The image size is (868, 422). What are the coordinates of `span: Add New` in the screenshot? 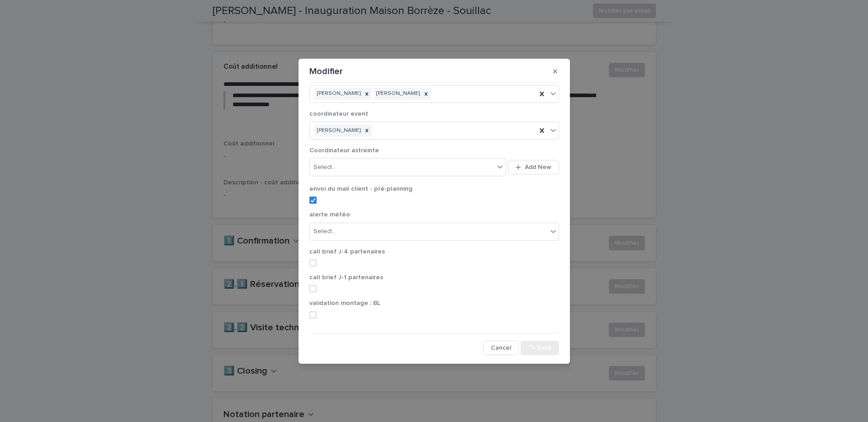 It's located at (538, 167).